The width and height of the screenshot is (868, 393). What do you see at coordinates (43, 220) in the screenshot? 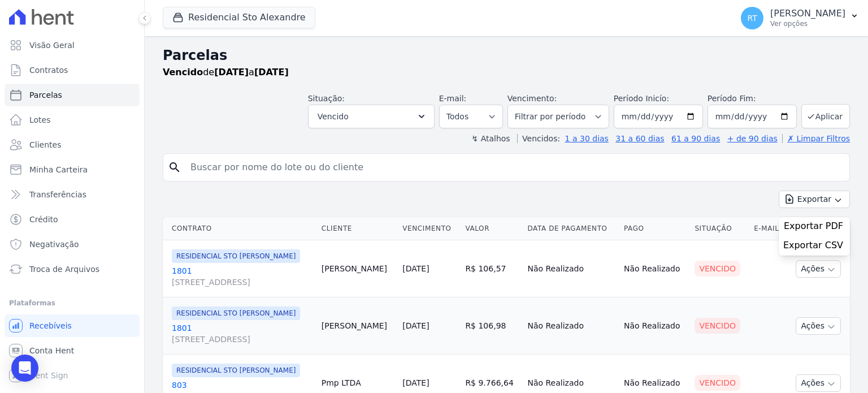
I see `span: Crédito` at bounding box center [43, 220].